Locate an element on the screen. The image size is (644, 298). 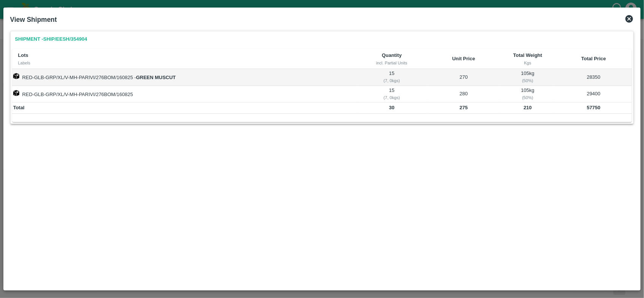
div: Kgs is located at coordinates (528, 63).